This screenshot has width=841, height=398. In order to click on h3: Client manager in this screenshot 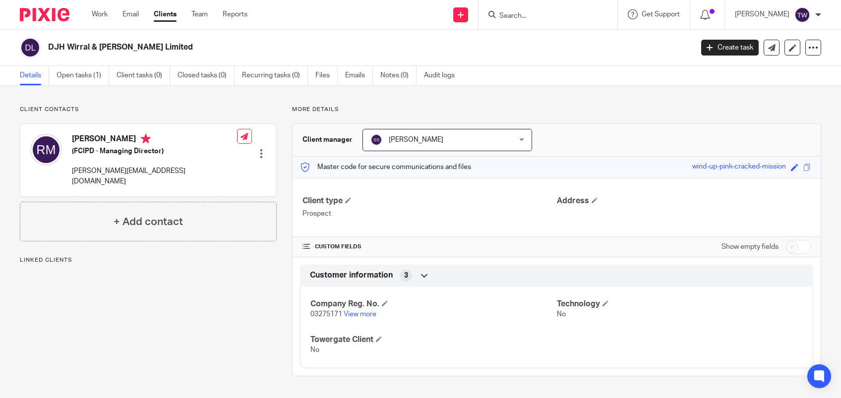, I will do `click(327, 140)`.